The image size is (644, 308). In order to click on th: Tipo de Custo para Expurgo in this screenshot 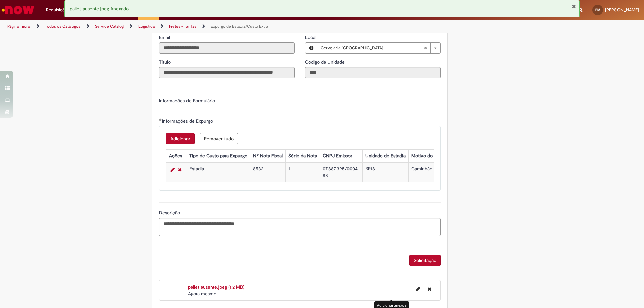, I will do `click(218, 155)`.